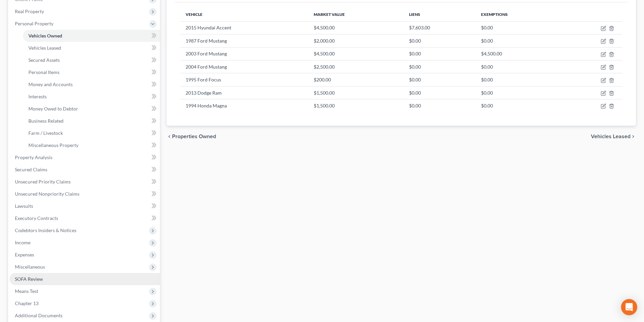  What do you see at coordinates (91, 84) in the screenshot?
I see `a: Money and Accounts` at bounding box center [91, 84].